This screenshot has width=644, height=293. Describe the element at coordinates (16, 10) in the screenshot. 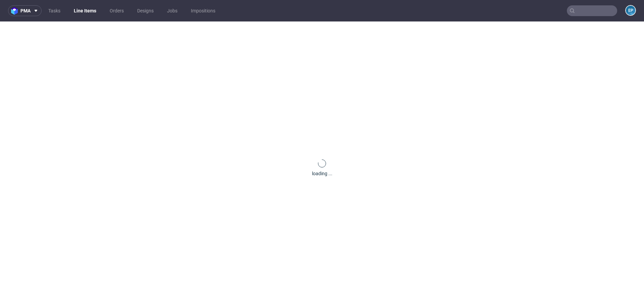

I see `img: logo` at that location.